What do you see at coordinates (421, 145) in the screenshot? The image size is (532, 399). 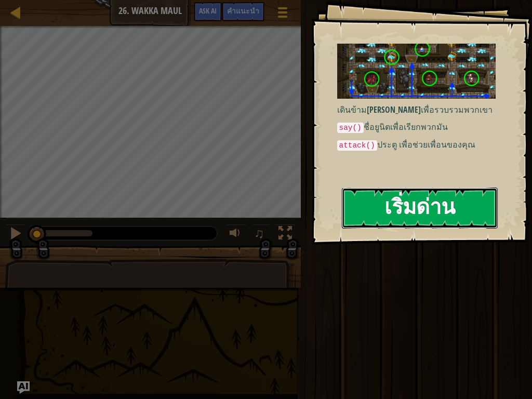 I see `p: ประตู เพื่อช่วยเพื่อนของคุณ` at bounding box center [421, 145].